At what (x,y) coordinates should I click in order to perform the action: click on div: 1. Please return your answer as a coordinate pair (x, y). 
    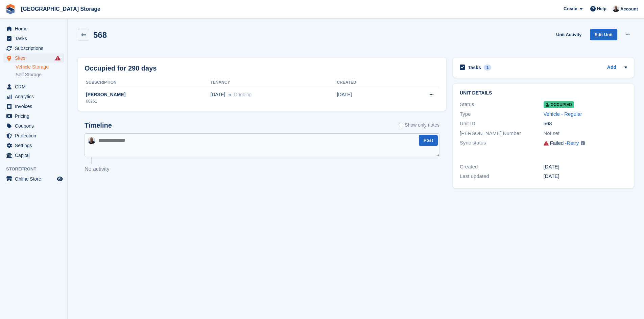
    Looking at the image, I should click on (488, 67).